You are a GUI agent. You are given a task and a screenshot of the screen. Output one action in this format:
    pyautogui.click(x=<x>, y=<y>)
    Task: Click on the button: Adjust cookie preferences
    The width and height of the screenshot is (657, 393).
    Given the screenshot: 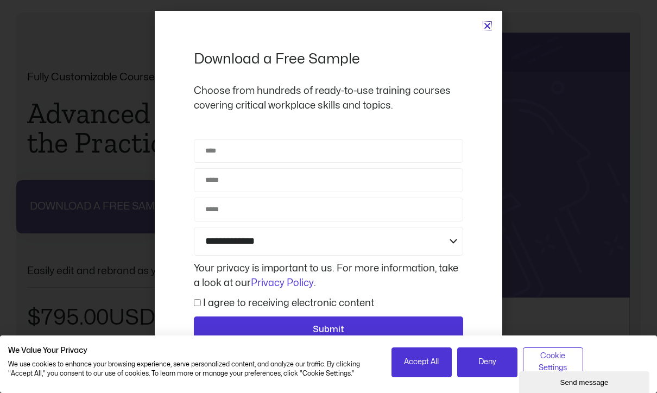 What is the action you would take?
    pyautogui.click(x=552, y=362)
    